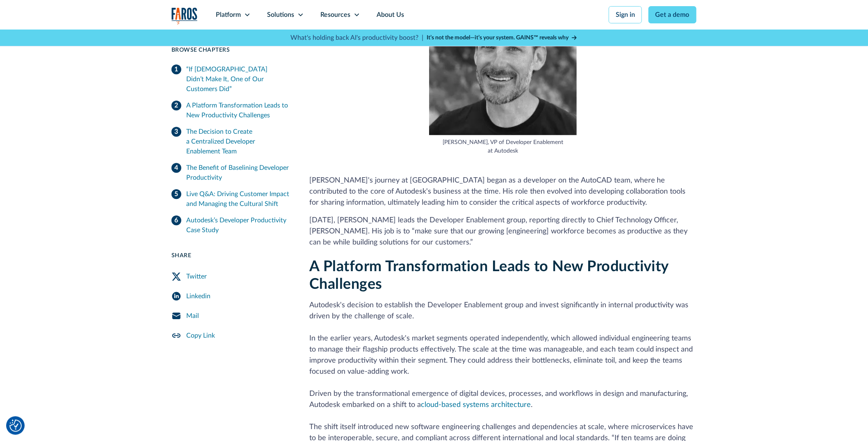 This screenshot has height=441, width=868. What do you see at coordinates (357, 38) in the screenshot?
I see `p: What's holding back AI's productivity boost? |` at bounding box center [357, 38].